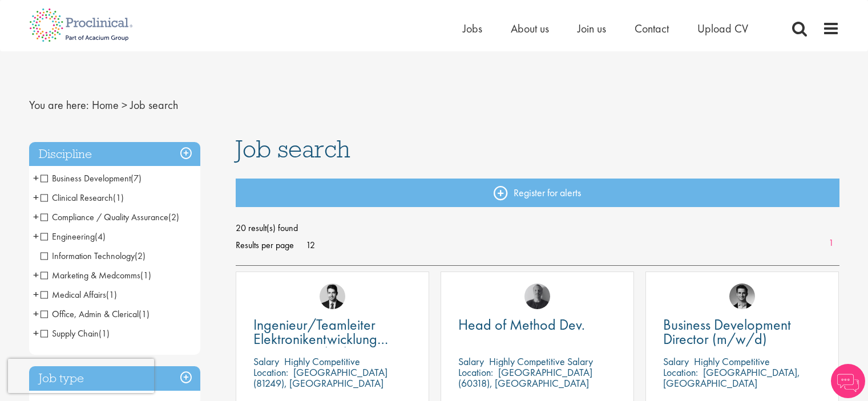 The image size is (868, 401). Describe the element at coordinates (537, 296) in the screenshot. I see `img: Felix Zimmer` at that location.